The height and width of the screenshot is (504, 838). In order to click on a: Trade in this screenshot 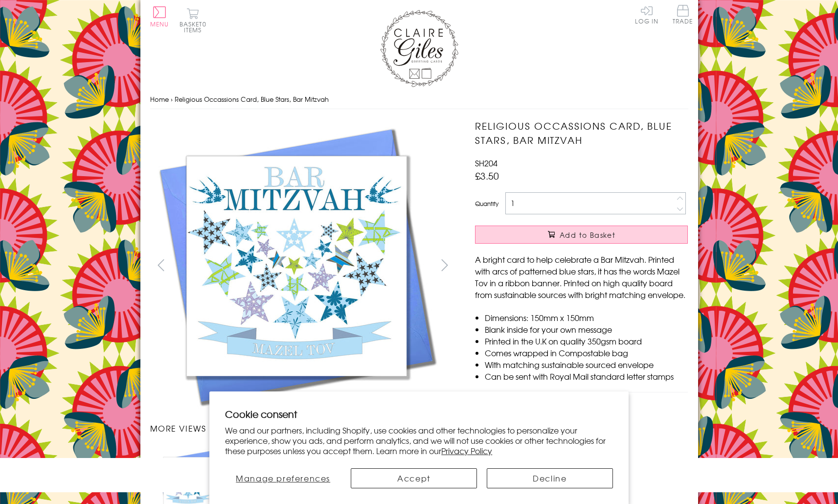, I will do `click(683, 15)`.